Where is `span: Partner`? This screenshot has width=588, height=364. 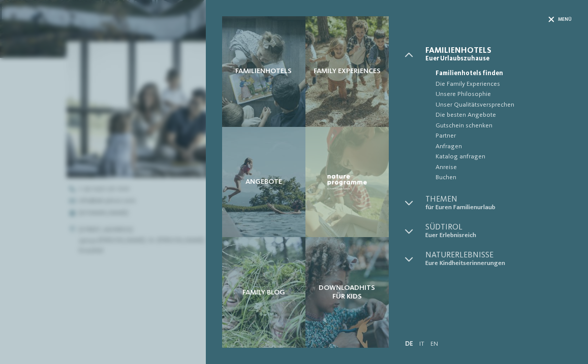
span: Partner is located at coordinates (503, 136).